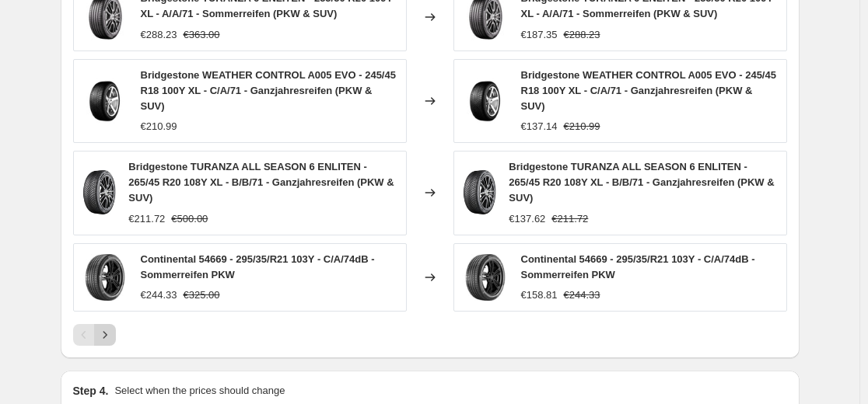 Image resolution: width=868 pixels, height=404 pixels. What do you see at coordinates (570, 219) in the screenshot?
I see `strike: €211.72` at bounding box center [570, 219].